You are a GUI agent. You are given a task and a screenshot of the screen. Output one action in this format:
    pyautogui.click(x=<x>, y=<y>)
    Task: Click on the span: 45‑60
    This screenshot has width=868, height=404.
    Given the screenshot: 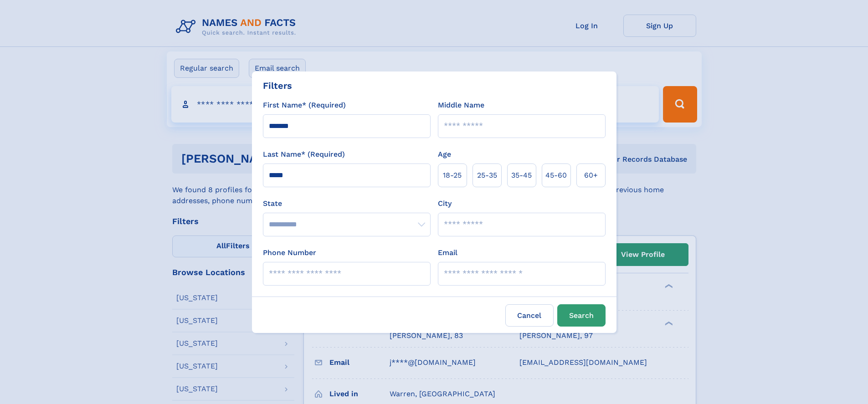 What is the action you would take?
    pyautogui.click(x=556, y=175)
    